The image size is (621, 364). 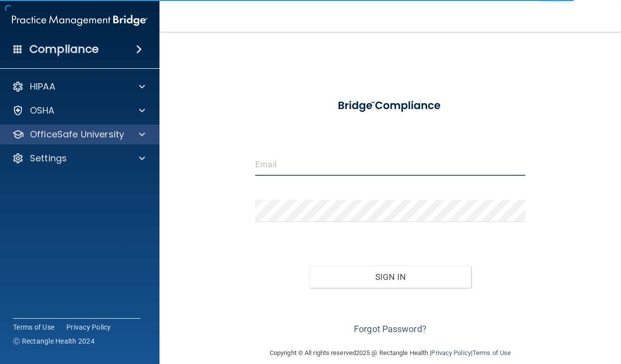 I want to click on p: OfficeSafe University, so click(x=77, y=134).